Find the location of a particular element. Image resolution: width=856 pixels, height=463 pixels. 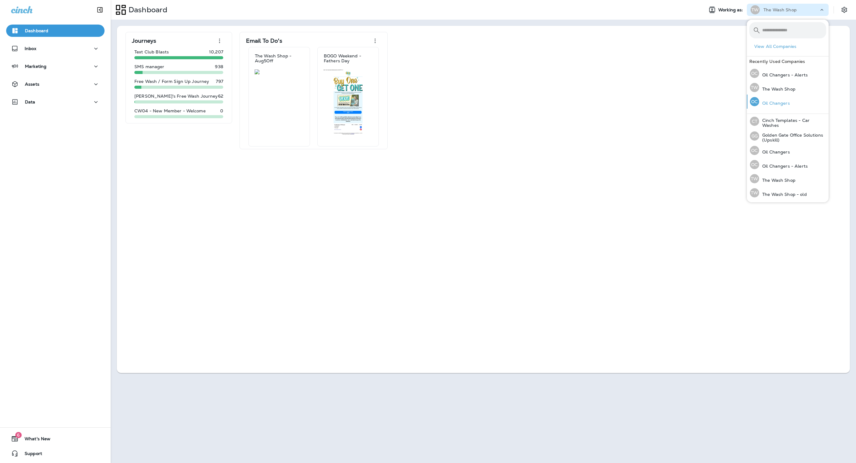

button: Inbox is located at coordinates (55, 49).